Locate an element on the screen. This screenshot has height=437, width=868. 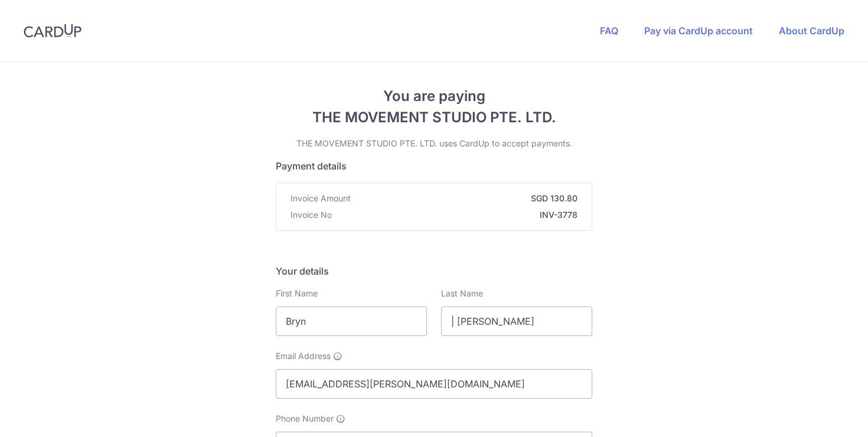
a: Pay via CardUp account is located at coordinates (698, 31).